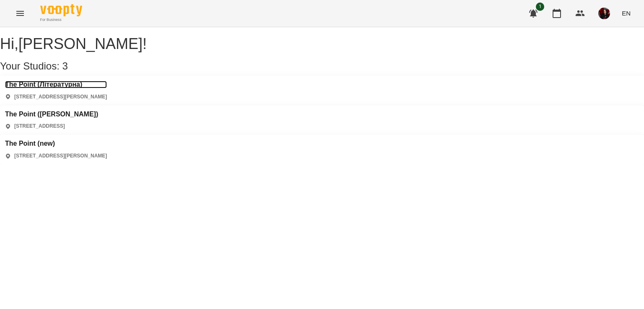 The width and height of the screenshot is (644, 309). What do you see at coordinates (65, 66) in the screenshot?
I see `span: 3` at bounding box center [65, 66].